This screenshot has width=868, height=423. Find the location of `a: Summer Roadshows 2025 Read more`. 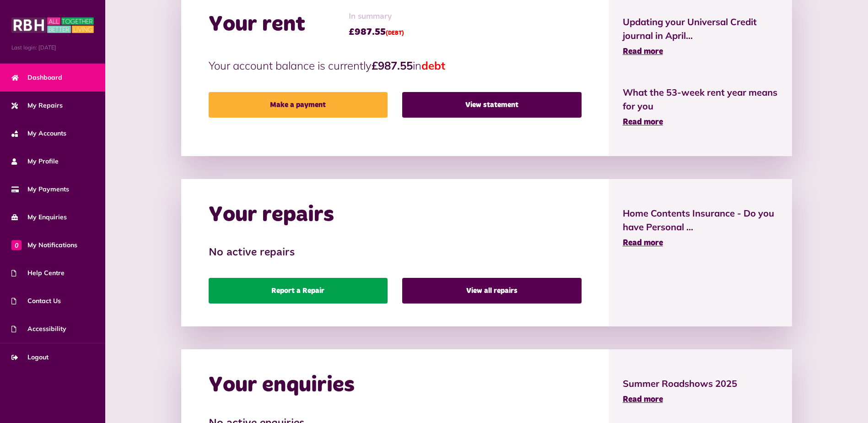

a: Summer Roadshows 2025 Read more is located at coordinates (700, 391).